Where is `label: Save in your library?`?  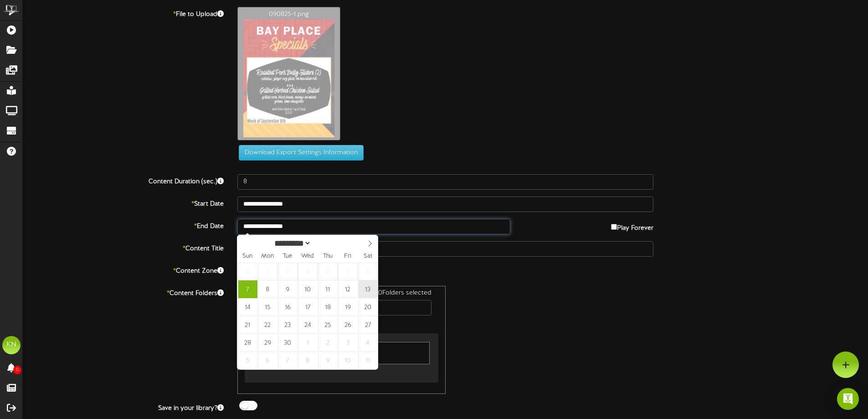
label: Save in your library? is located at coordinates (123, 406).